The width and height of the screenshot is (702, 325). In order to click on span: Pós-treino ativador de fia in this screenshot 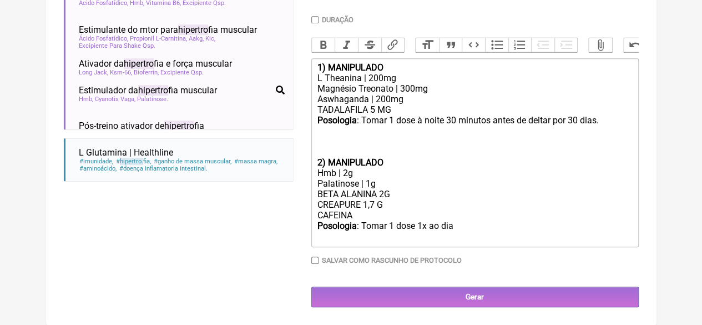, I will do `click(142, 125)`.